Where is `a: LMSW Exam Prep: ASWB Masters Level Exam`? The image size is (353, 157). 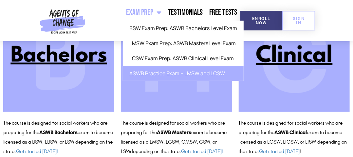
a: LMSW Exam Prep: ASWB Masters Level Exam is located at coordinates (183, 43).